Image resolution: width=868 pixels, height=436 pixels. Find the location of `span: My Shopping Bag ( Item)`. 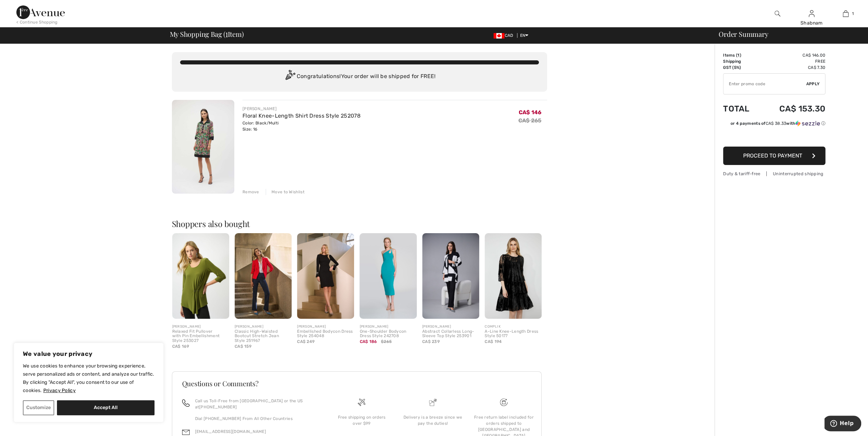

span: My Shopping Bag ( Item) is located at coordinates (207, 34).